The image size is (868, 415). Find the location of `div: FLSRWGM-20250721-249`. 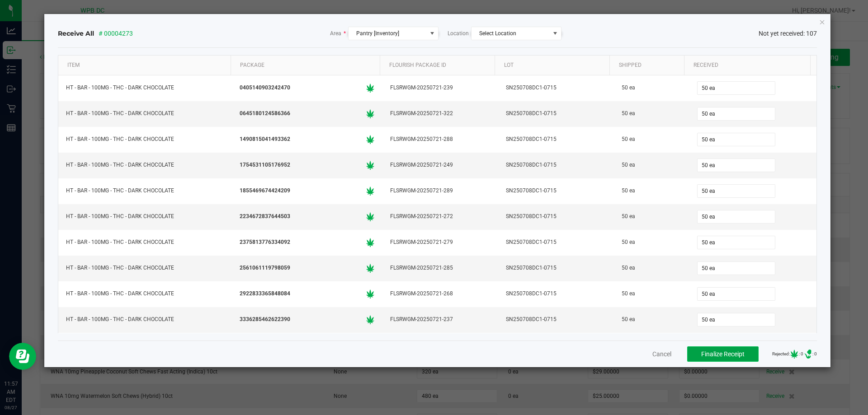

div: FLSRWGM-20250721-249 is located at coordinates (440, 165).